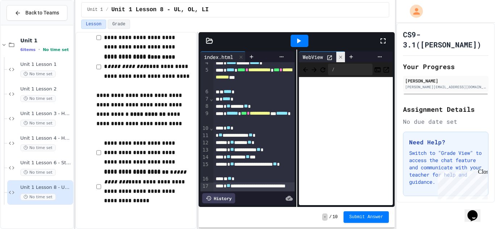 The width and height of the screenshot is (495, 229). What do you see at coordinates (46, 138) in the screenshot?
I see `span: Unit 1 Lesson 4 - Headlines Lab` at bounding box center [46, 138].